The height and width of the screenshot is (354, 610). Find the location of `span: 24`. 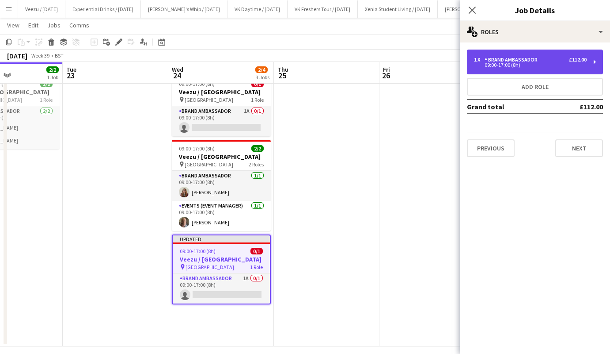

span: 24 is located at coordinates (177, 75).